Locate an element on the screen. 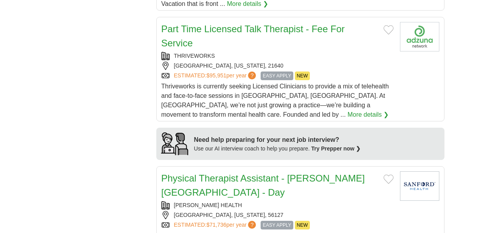 This screenshot has width=498, height=233. span: $71,736 is located at coordinates (216, 225).